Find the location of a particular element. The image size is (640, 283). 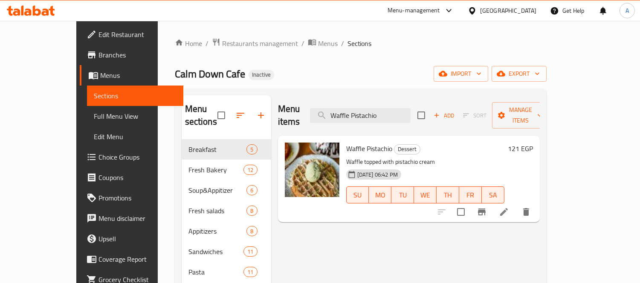

span: Soup&Appitizer is located at coordinates (217, 190).